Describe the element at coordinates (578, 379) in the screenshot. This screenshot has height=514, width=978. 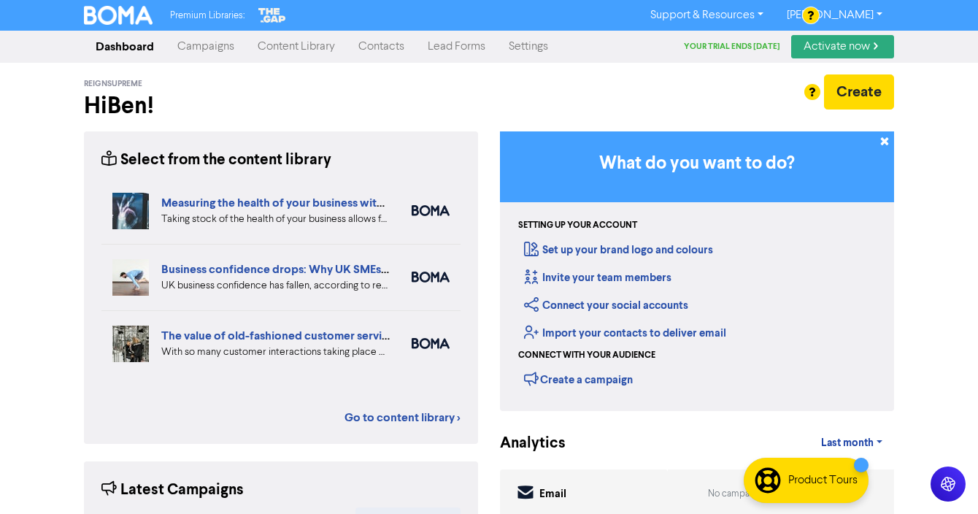
I see `div: Create a campaign` at that location.